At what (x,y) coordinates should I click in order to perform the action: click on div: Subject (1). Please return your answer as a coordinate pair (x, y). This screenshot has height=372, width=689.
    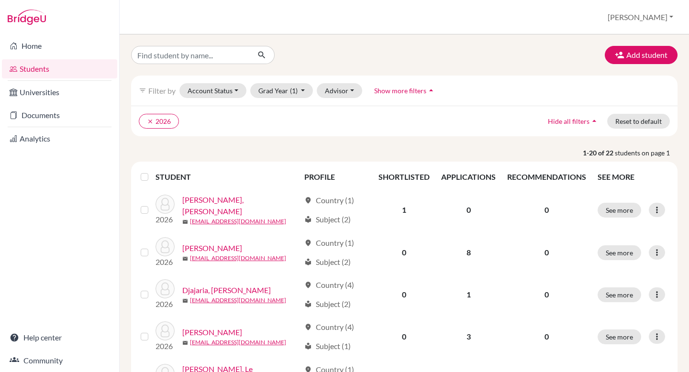
    Looking at the image, I should click on (327, 346).